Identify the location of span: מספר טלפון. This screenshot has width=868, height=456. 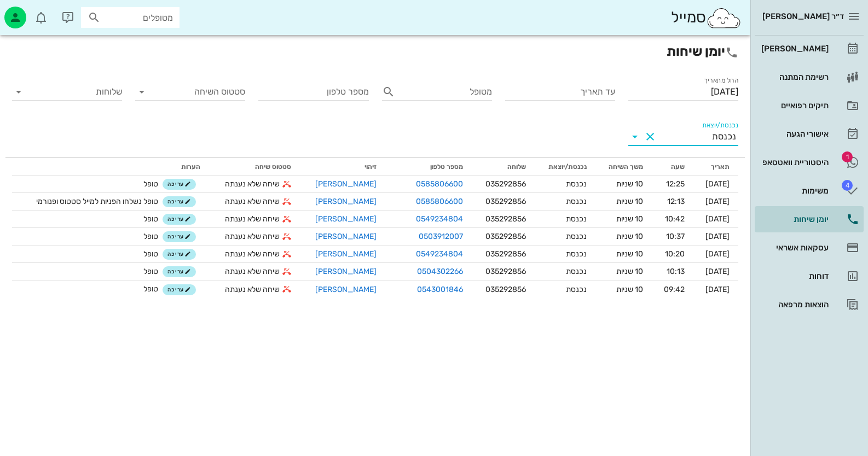
(446, 167).